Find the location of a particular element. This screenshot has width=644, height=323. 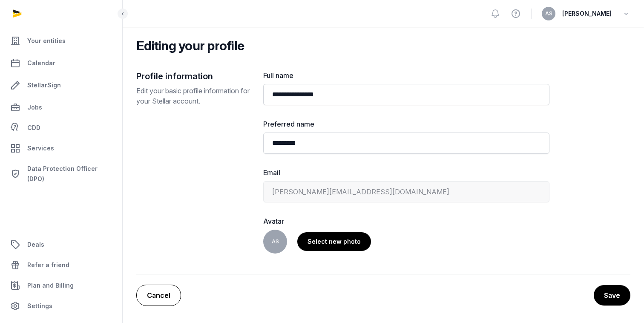

span: Calendar is located at coordinates (41, 63).